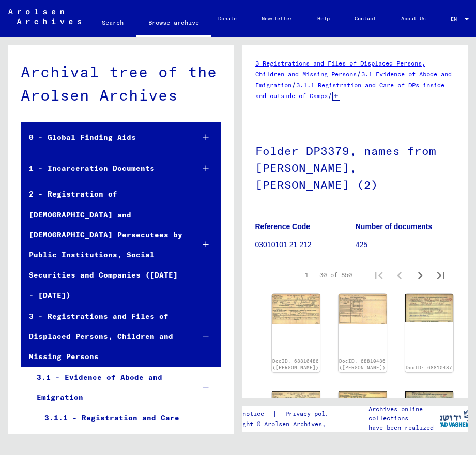 The width and height of the screenshot is (476, 455). What do you see at coordinates (113, 22) in the screenshot?
I see `a: Search` at bounding box center [113, 22].